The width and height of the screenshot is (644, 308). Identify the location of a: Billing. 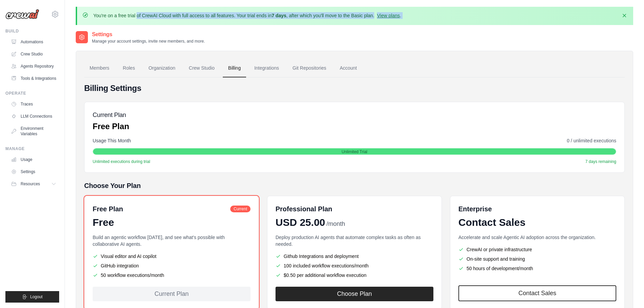
(234, 68).